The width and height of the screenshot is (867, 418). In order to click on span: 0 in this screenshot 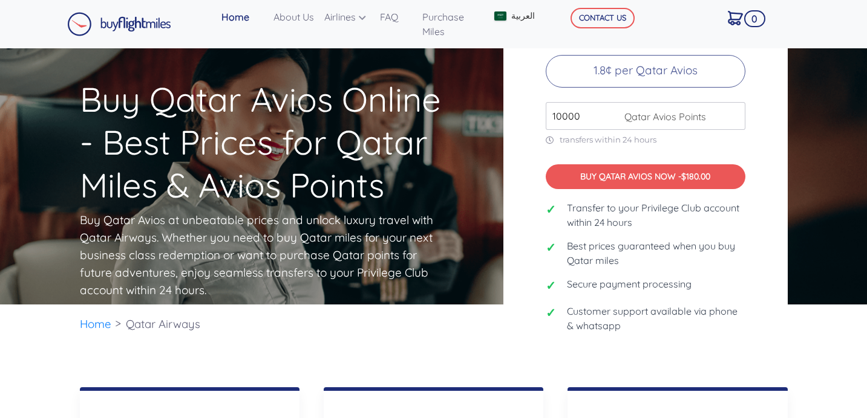, I will do `click(755, 19)`.